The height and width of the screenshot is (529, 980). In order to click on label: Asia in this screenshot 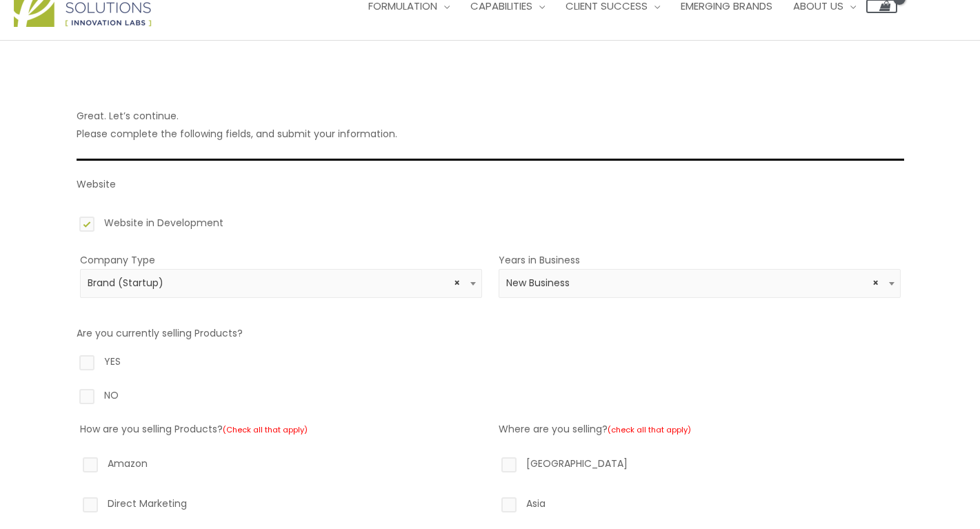, I will do `click(700, 507)`.